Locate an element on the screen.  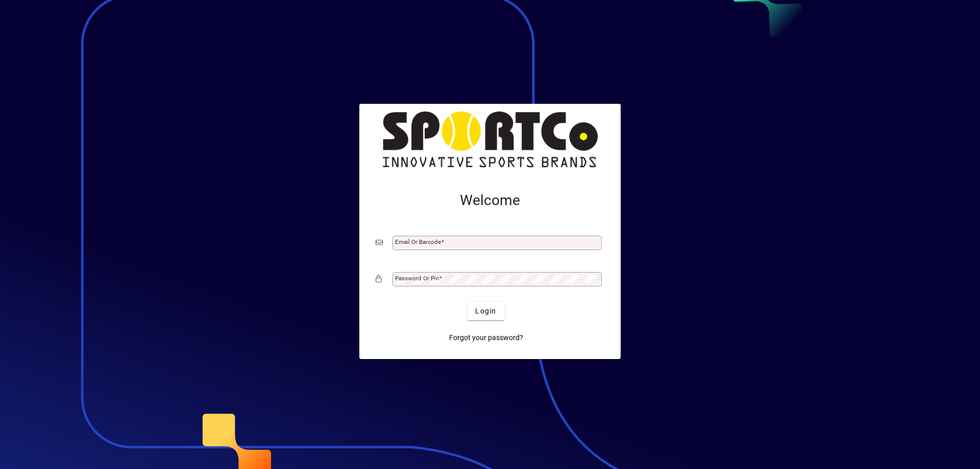
button: Login is located at coordinates (486, 311).